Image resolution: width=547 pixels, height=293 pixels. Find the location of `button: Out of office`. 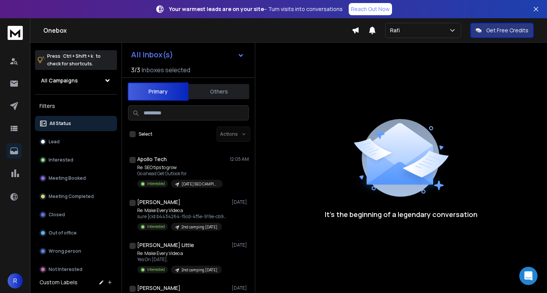

button: Out of office is located at coordinates (76, 233).